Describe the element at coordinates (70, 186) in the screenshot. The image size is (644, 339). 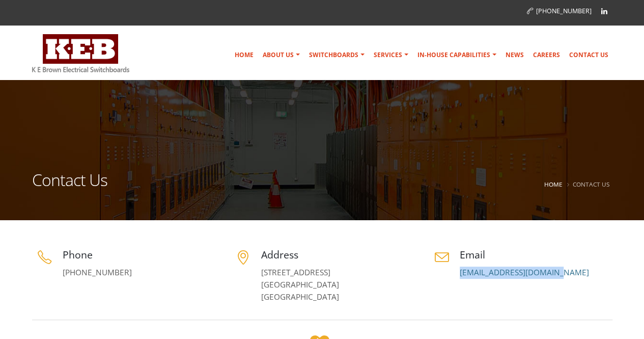
I see `h1: Contact Us` at that location.